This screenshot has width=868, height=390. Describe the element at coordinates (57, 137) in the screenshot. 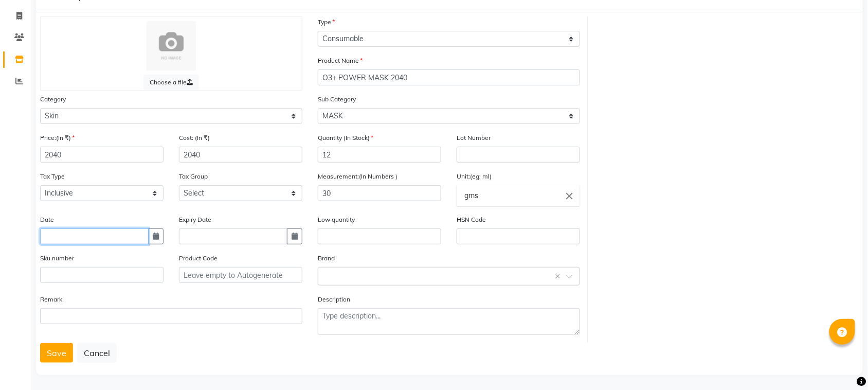

I see `label: Price:(In ₹)` at that location.